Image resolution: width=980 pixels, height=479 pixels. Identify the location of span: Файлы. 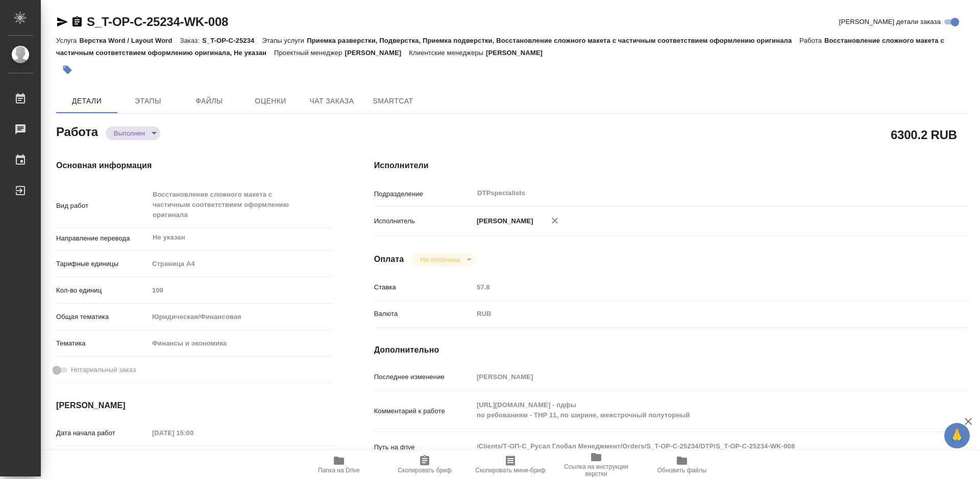
(210, 101).